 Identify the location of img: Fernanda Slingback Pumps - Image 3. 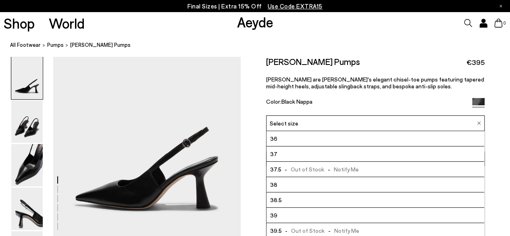
(27, 165).